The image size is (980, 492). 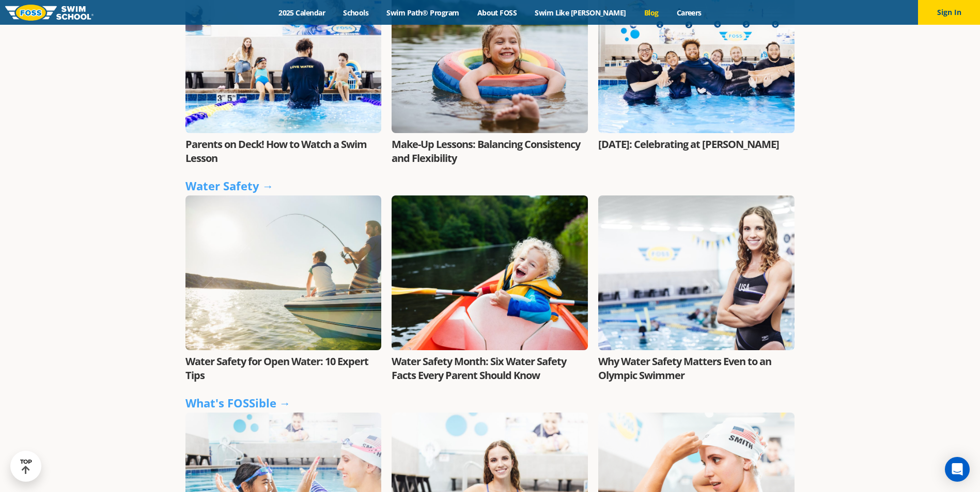 I want to click on a: Make-Up Lessons: Balancing Consistency and Flexibility, so click(x=486, y=151).